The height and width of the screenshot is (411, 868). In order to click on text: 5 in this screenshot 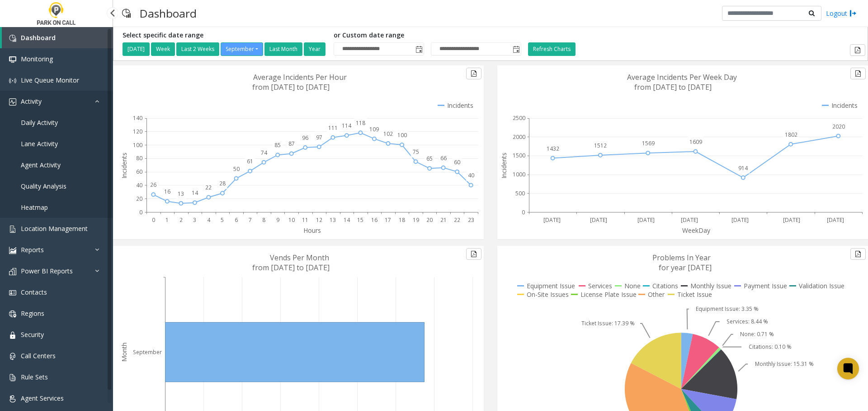, I will do `click(222, 220)`.